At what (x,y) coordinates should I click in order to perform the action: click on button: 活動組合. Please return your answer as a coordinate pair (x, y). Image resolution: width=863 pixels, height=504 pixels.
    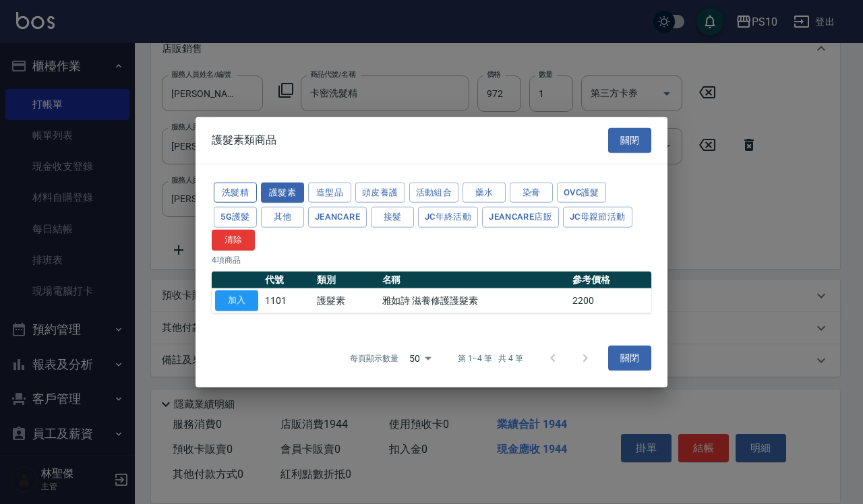
    Looking at the image, I should click on (434, 192).